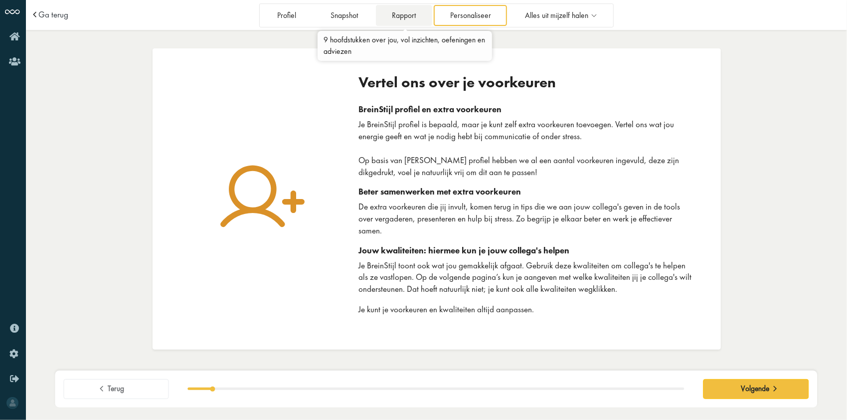 The height and width of the screenshot is (420, 847). What do you see at coordinates (344, 15) in the screenshot?
I see `a: Snapshot` at bounding box center [344, 15].